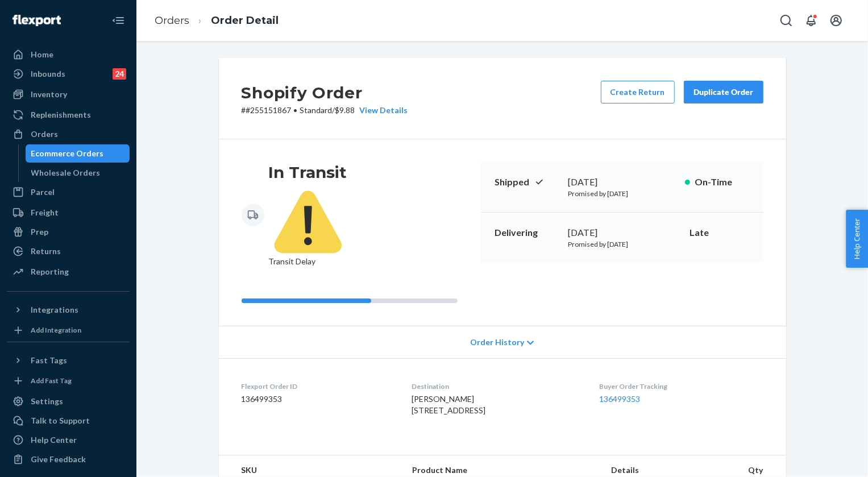 The height and width of the screenshot is (477, 868). Describe the element at coordinates (68, 55) in the screenshot. I see `a: Home` at that location.